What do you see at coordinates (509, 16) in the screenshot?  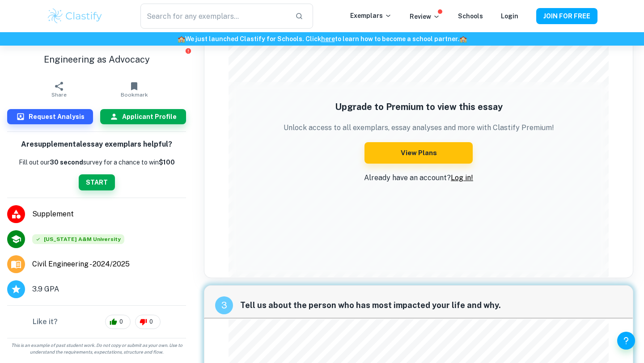 I see `a: Login` at bounding box center [509, 16].